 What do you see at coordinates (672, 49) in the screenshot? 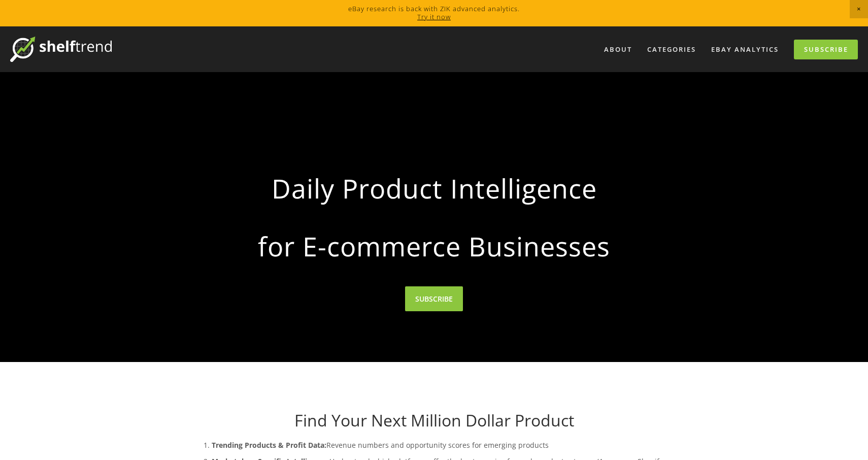
I see `div: Categories` at bounding box center [672, 49].